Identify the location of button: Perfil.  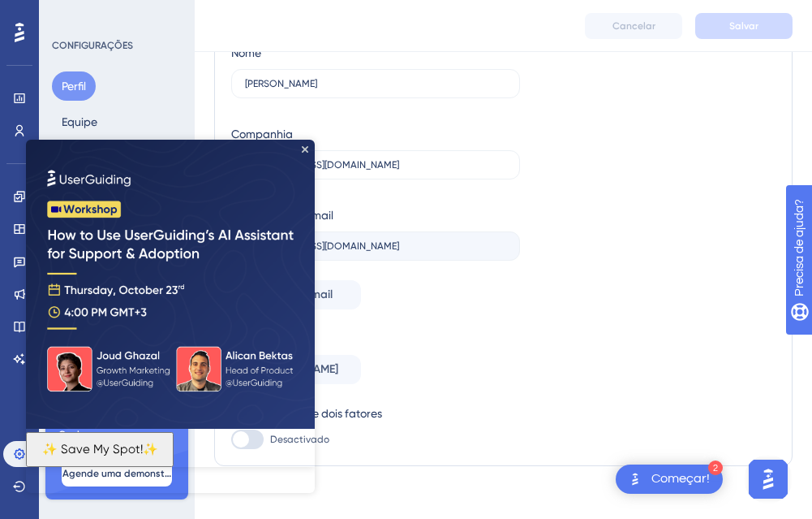
(74, 86).